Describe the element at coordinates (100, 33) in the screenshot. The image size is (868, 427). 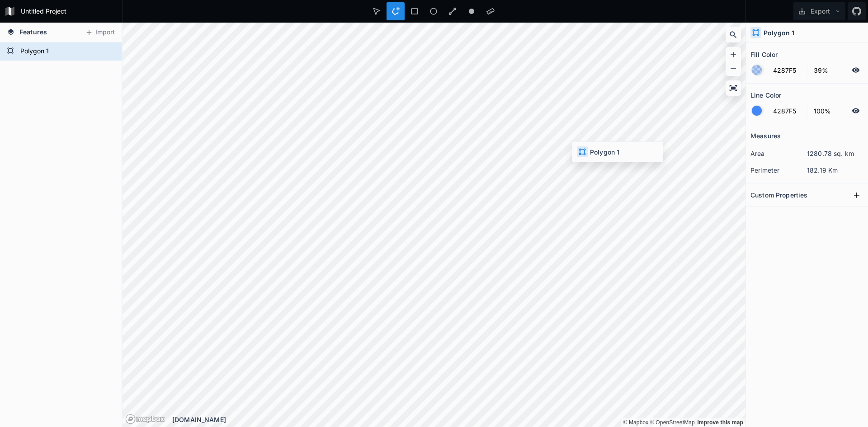
I see `button: Import` at that location.